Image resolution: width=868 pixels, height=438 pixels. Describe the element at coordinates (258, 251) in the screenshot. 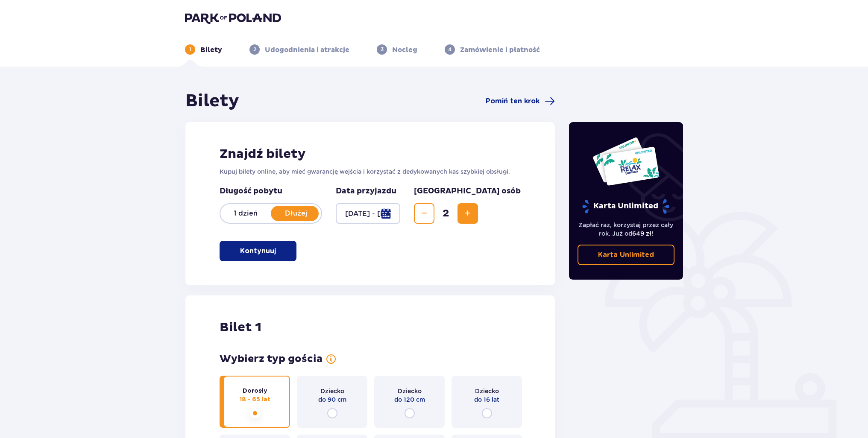

I see `p: Kontynuuj` at that location.